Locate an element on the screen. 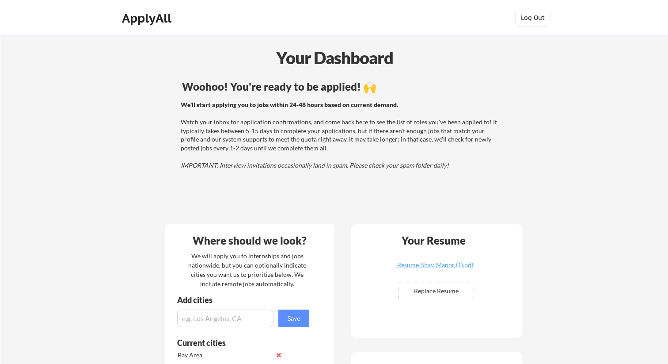 This screenshot has height=364, width=668. div: Resume-Shay-Manor (1).pdf is located at coordinates (435, 265).